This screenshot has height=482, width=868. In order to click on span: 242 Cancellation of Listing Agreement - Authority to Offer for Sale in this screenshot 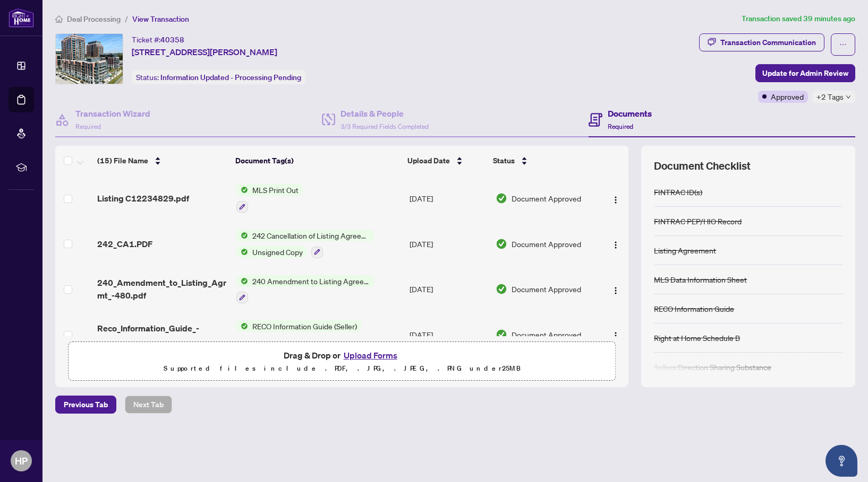, I will do `click(310, 236)`.